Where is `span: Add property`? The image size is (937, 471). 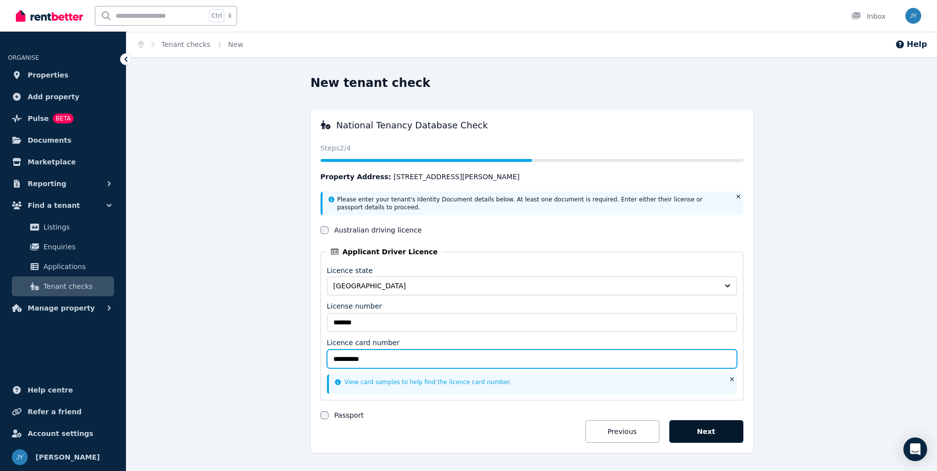
span: Add property is located at coordinates (53, 97).